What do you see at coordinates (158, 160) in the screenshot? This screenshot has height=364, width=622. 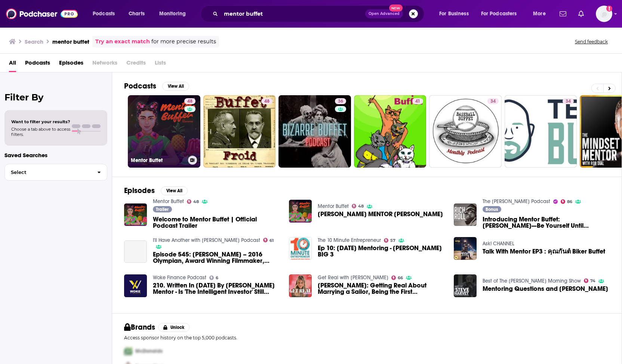 I see `h3: Mentor Buffet` at bounding box center [158, 160].